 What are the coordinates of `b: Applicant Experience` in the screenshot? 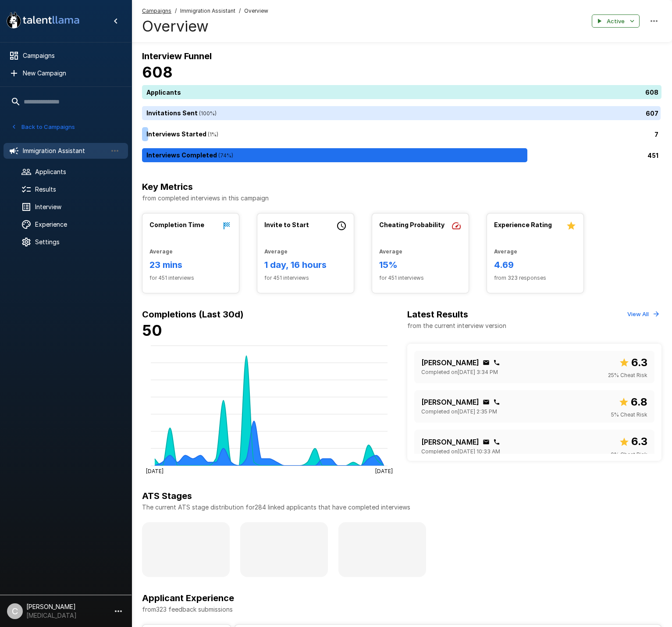 It's located at (188, 599).